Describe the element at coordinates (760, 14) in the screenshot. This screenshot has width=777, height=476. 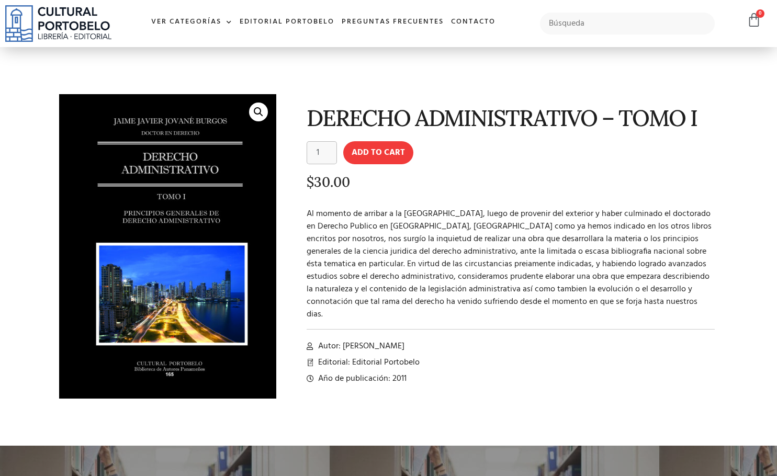
I see `span: 0` at that location.